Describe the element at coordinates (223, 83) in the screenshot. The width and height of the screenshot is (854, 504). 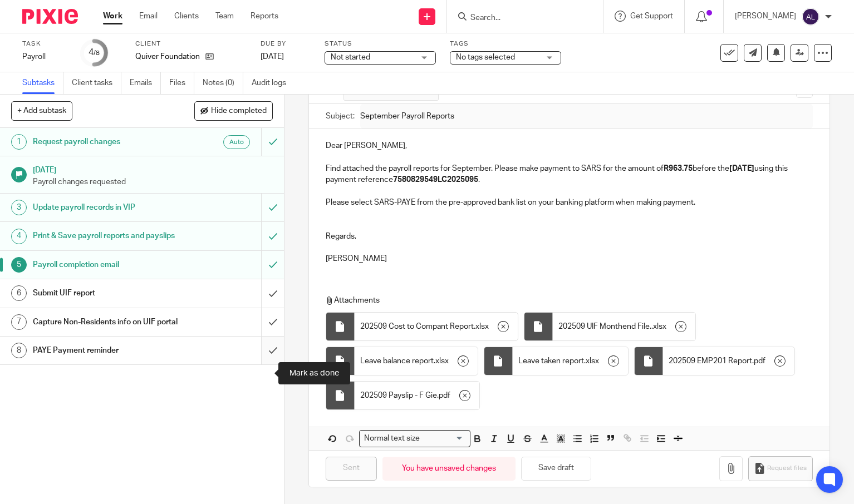
I see `a: Notes (0)` at that location.